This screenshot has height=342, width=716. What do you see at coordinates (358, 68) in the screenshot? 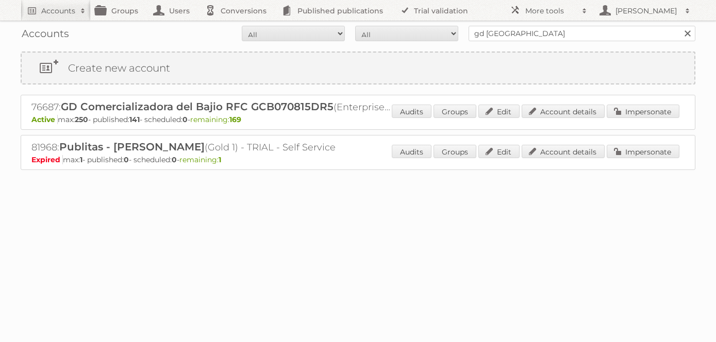
I see `a: Create new account` at bounding box center [358, 68].